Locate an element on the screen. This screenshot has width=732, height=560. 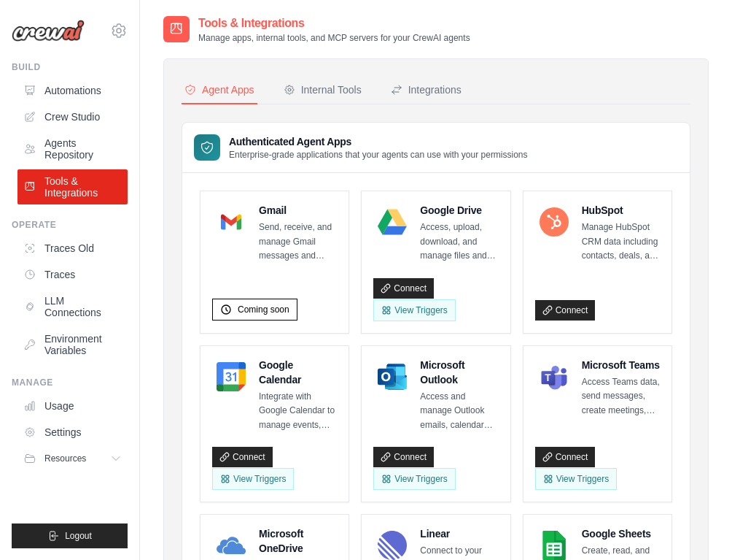
p: Manage HubSpot CRM data including contacts, deals, and companies. is located at coordinates (621, 241).